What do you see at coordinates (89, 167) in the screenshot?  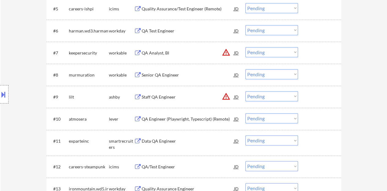 I see `div: careers-steampunk` at bounding box center [89, 167].